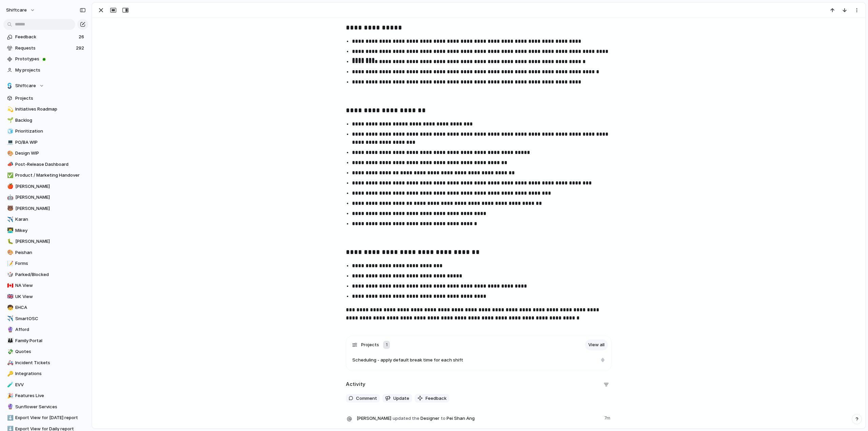  What do you see at coordinates (46, 37) in the screenshot?
I see `a: Feedback26` at bounding box center [46, 37].